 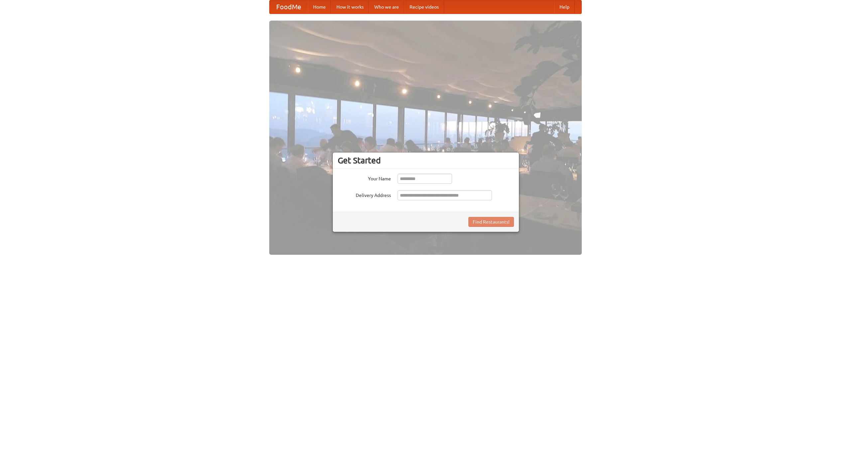 What do you see at coordinates (424, 7) in the screenshot?
I see `a: Recipe videos` at bounding box center [424, 7].